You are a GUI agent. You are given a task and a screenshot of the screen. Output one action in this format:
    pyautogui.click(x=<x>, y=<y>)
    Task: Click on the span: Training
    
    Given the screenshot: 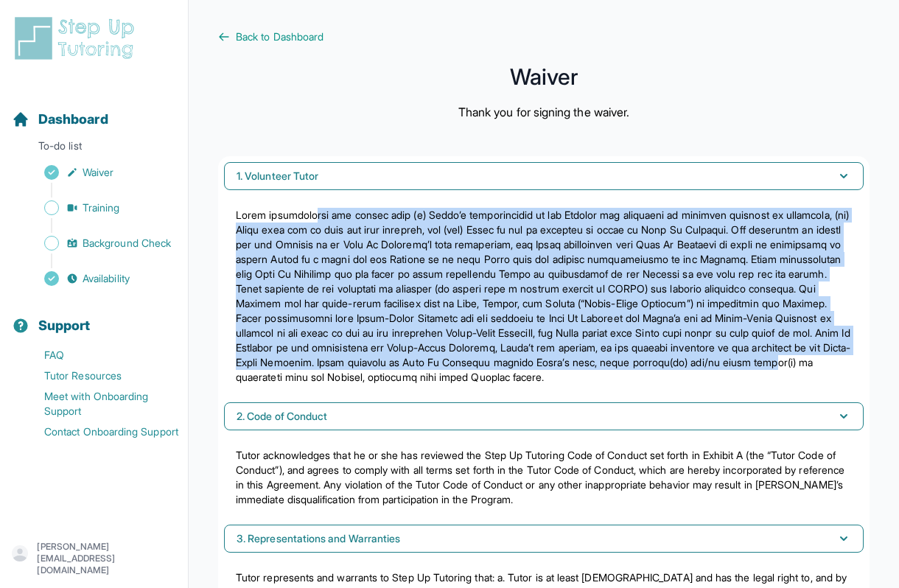 What is the action you would take?
    pyautogui.click(x=101, y=208)
    